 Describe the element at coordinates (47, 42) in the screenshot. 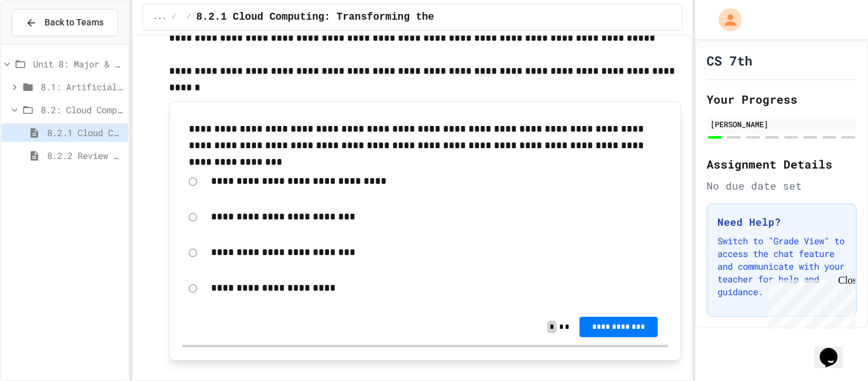

I see `div: Chat with us now!Close` at that location.